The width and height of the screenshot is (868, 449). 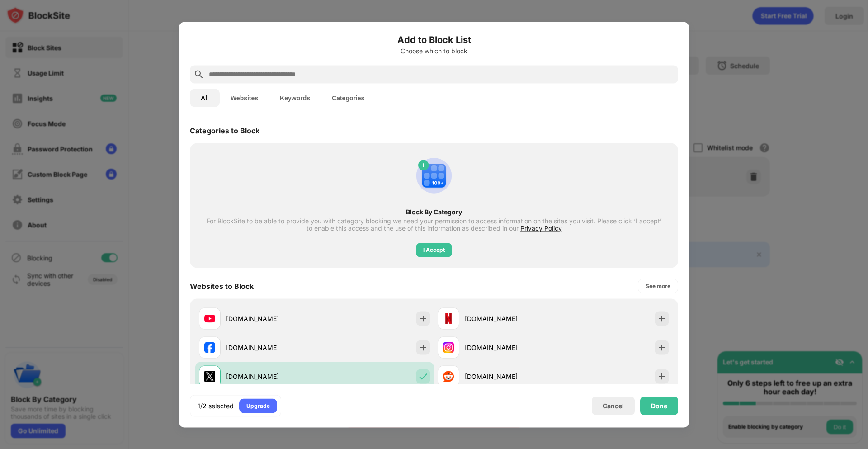 What do you see at coordinates (434, 175) in the screenshot?
I see `img: category-add.svg` at bounding box center [434, 175].